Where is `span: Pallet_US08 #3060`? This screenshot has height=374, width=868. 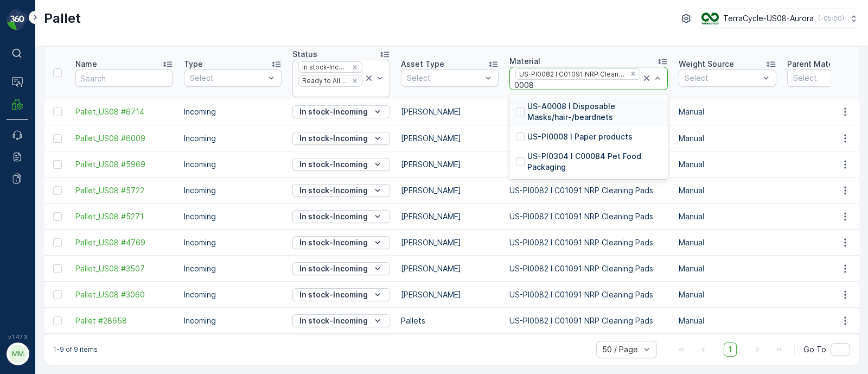 span: Pallet_US08 #3060 is located at coordinates (124, 295).